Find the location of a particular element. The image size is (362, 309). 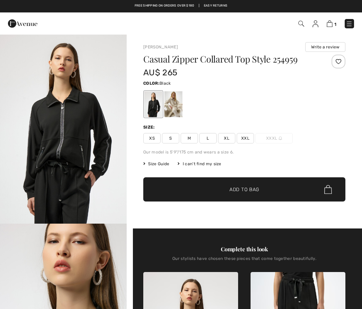

div: Size: is located at coordinates (150, 127).